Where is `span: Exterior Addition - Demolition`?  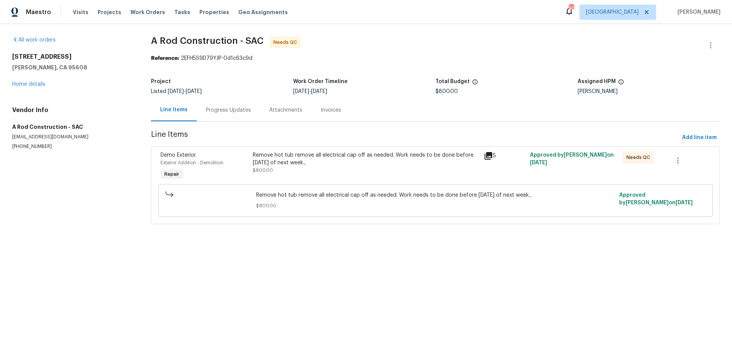
span: Exterior Addition - Demolition is located at coordinates (192, 163).